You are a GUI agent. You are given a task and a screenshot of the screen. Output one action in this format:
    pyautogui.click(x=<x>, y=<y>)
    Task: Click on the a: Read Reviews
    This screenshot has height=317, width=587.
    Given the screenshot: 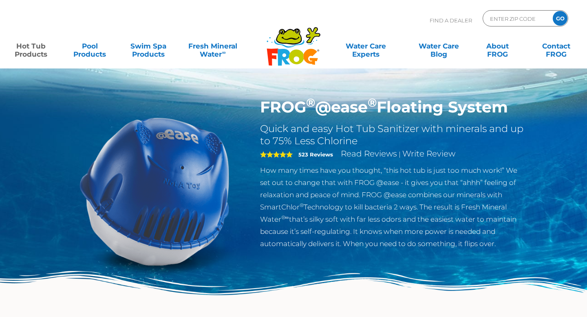 What is the action you would take?
    pyautogui.click(x=369, y=154)
    